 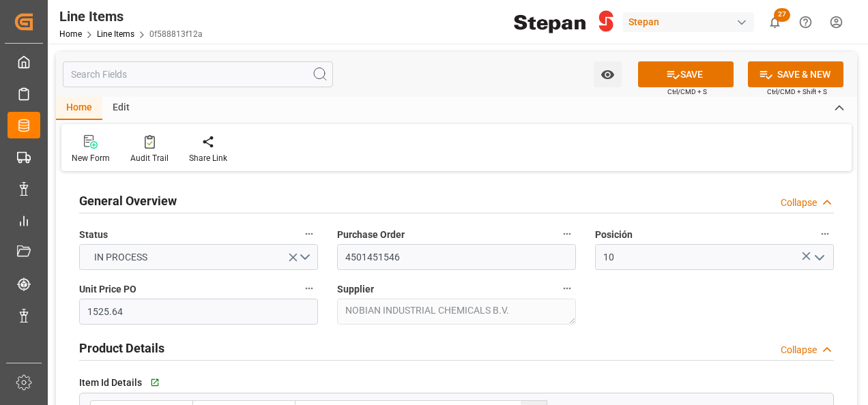 What do you see at coordinates (208, 158) in the screenshot?
I see `div: Share Link` at bounding box center [208, 158].